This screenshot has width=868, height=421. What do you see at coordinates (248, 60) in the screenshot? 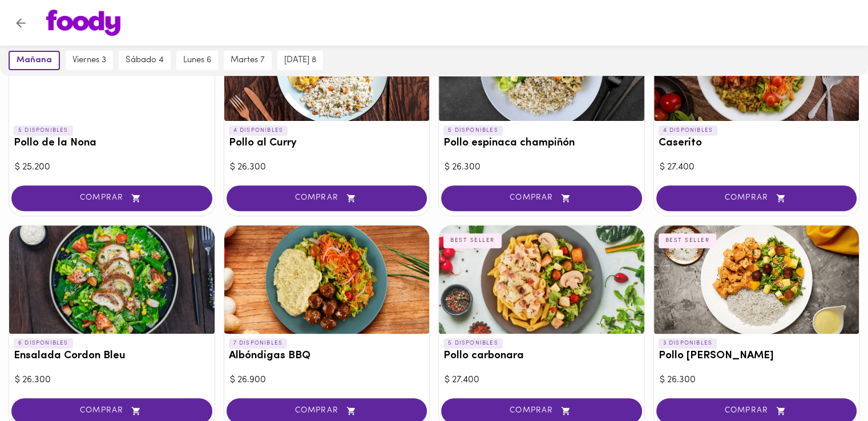
I see `button: martes 7` at bounding box center [248, 60].